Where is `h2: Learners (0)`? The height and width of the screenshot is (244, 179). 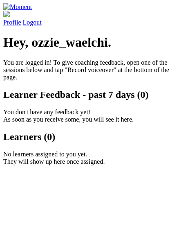
h2: Learners (0) is located at coordinates (90, 137).